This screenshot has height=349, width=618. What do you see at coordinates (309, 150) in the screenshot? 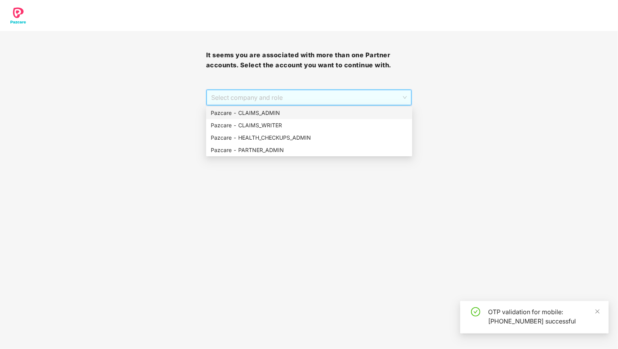
I see `div: Pazcare - PARTNER_ADMIN` at bounding box center [309, 150].